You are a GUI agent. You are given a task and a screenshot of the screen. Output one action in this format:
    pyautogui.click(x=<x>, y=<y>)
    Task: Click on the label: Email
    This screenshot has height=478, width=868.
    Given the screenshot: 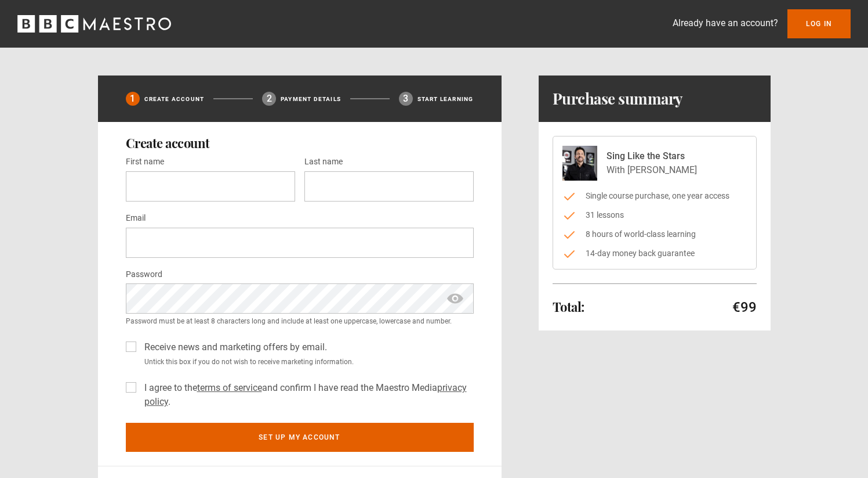 What is the action you would take?
    pyautogui.click(x=135, y=218)
    